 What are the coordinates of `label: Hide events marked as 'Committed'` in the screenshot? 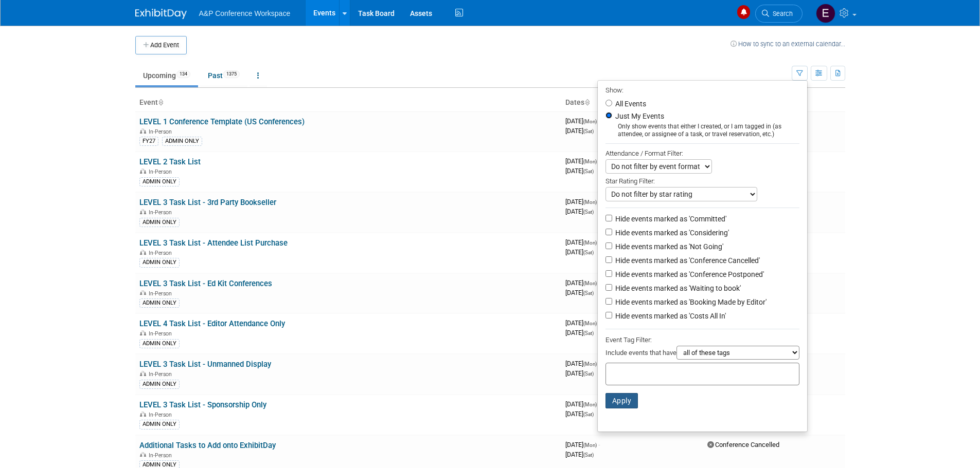 It's located at (670, 219).